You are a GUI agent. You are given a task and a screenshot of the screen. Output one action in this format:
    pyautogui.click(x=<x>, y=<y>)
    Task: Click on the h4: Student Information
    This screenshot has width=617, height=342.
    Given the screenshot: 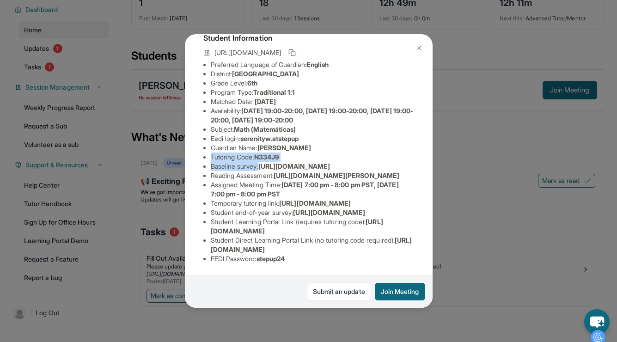 What is the action you would take?
    pyautogui.click(x=309, y=38)
    